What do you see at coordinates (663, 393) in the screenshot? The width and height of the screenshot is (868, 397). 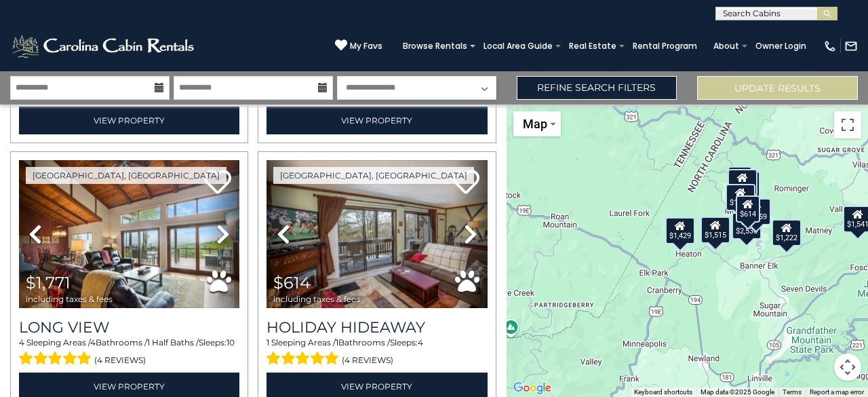 I see `button: Keyboard shortcuts` at bounding box center [663, 393].